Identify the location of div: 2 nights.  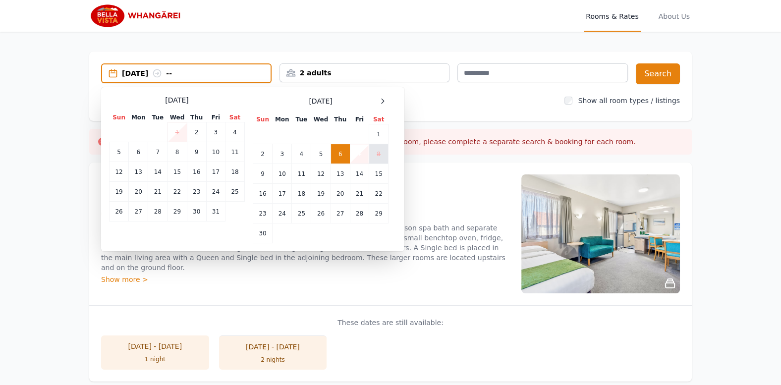
(273, 360).